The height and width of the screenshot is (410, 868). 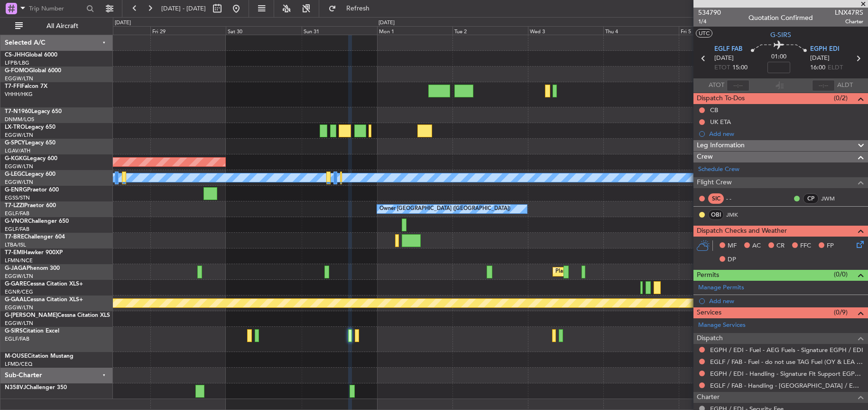 I want to click on a: G-KGKGLegacy 600, so click(x=31, y=159).